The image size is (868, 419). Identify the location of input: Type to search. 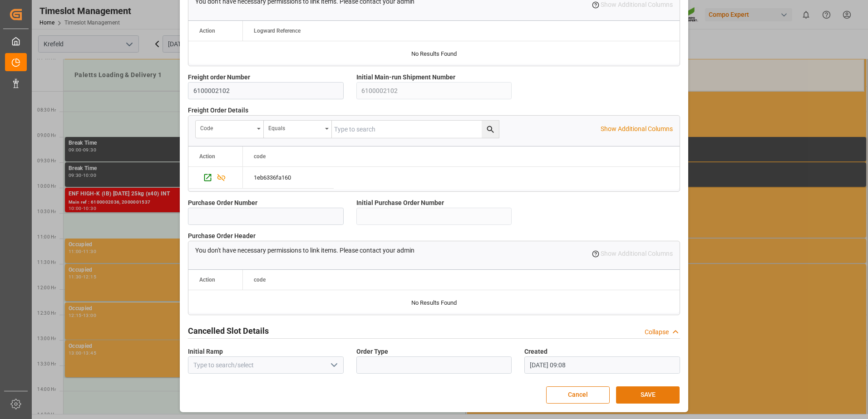
(415, 130).